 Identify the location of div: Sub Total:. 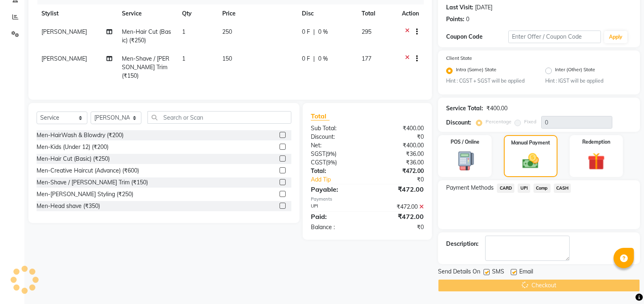
(336, 128).